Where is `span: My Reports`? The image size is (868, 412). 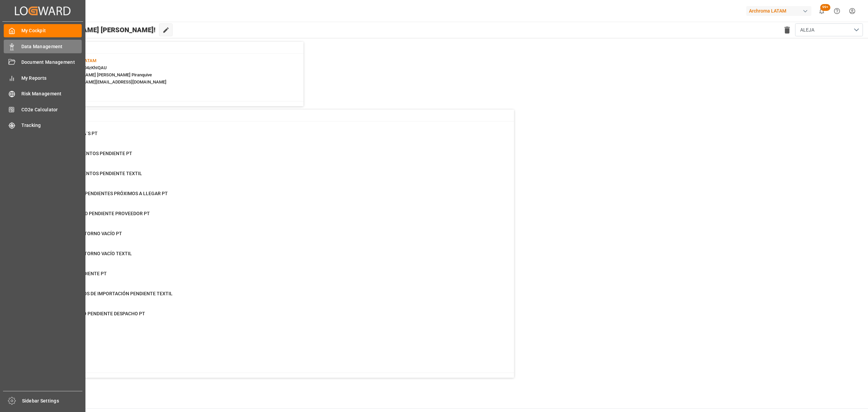
span: My Reports is located at coordinates (52, 78).